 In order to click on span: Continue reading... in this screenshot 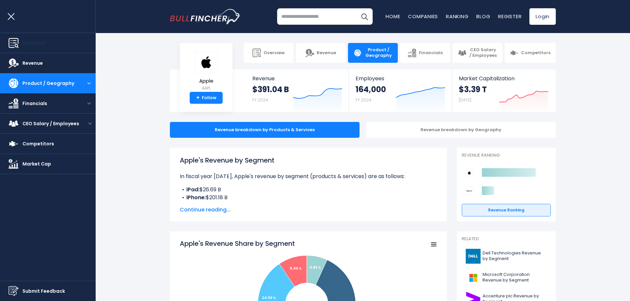, I will do `click(308, 209)`.